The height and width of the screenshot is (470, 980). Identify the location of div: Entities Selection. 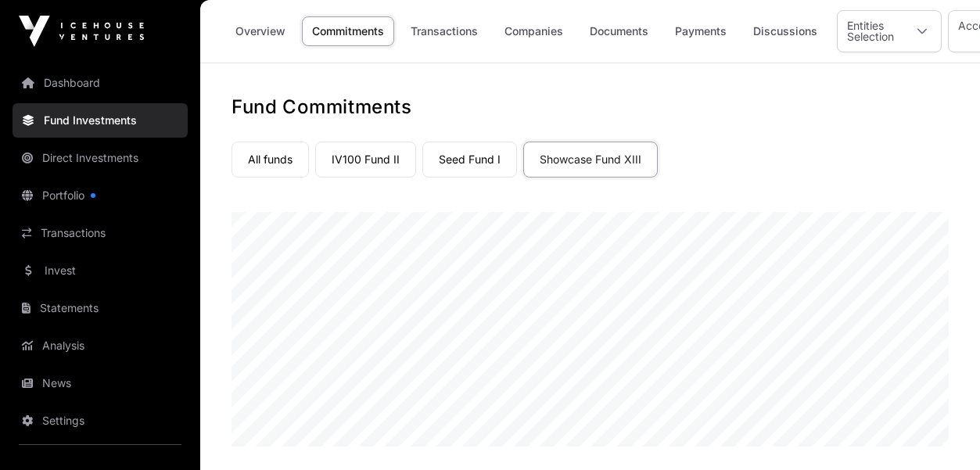
(870, 31).